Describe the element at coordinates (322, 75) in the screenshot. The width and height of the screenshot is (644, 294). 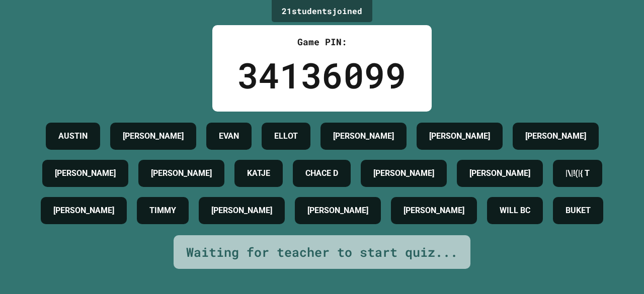
I see `div: 34136099` at that location.